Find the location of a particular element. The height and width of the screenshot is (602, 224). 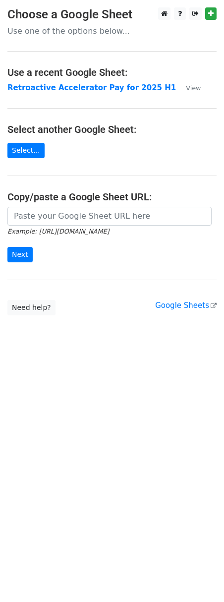

h3: Choose a Google Sheet is located at coordinates (112, 14).